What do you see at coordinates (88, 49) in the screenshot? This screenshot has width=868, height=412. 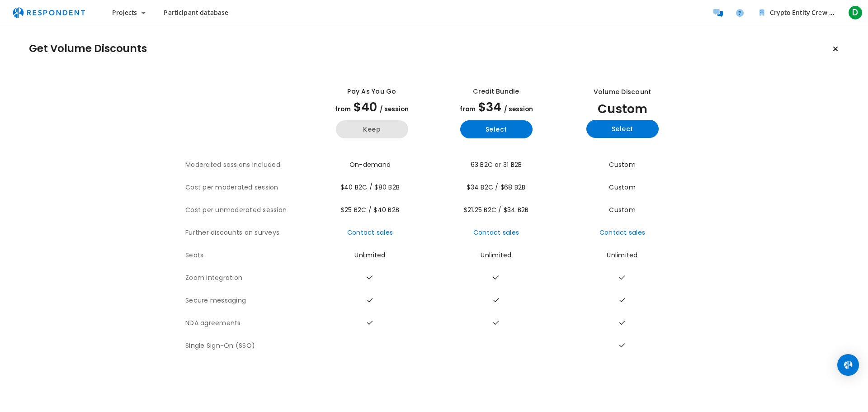 I see `h1: Get Volume Discounts` at bounding box center [88, 49].